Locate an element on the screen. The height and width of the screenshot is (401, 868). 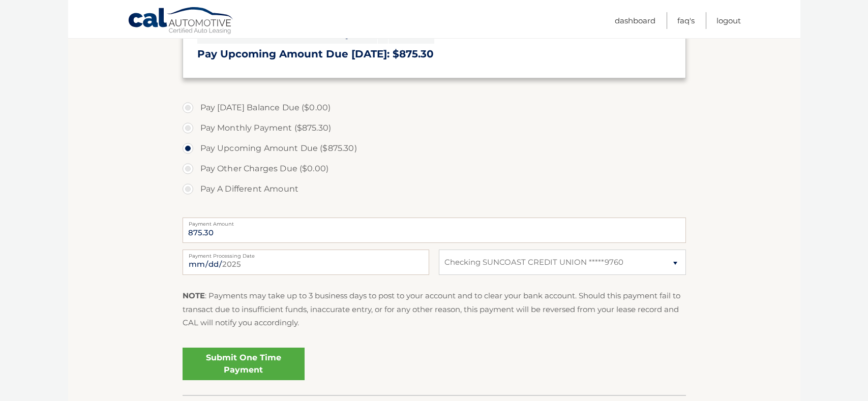
a: Logout is located at coordinates (728, 20).